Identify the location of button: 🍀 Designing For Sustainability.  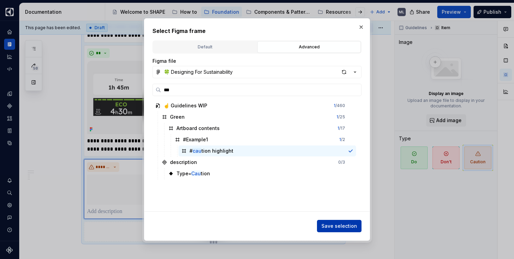
(257, 72).